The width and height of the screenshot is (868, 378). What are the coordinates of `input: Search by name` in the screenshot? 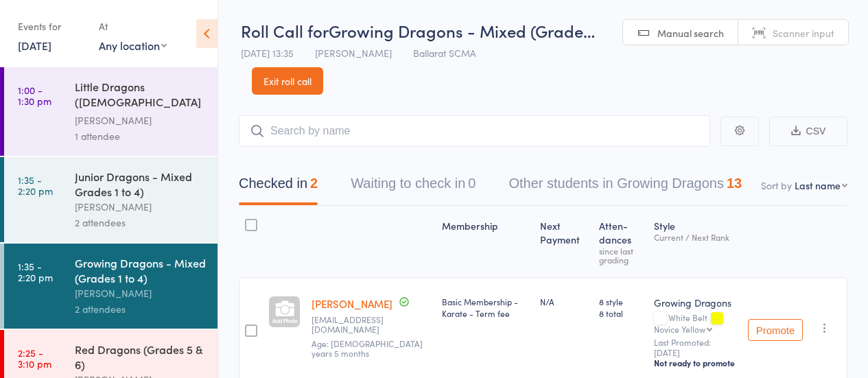 It's located at (474, 131).